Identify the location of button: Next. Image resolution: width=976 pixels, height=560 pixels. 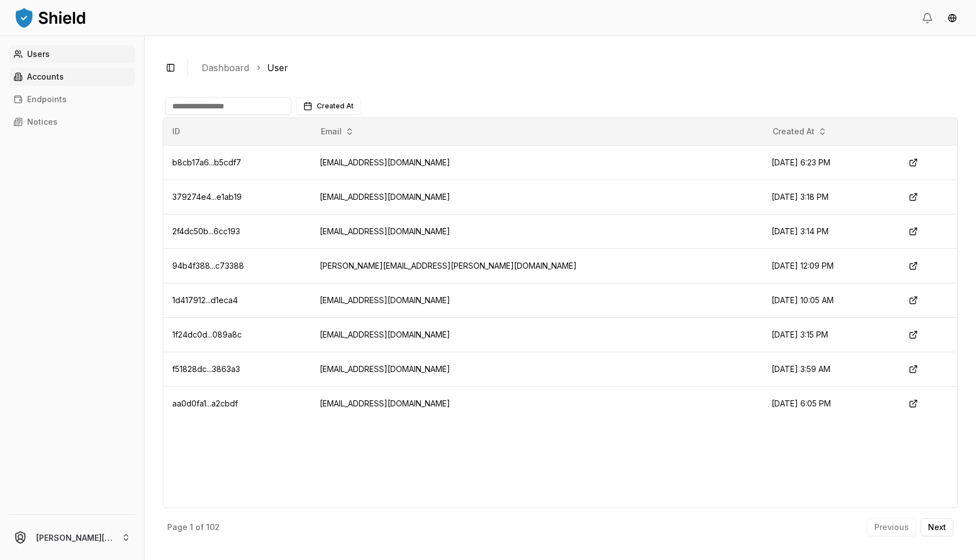
(937, 528).